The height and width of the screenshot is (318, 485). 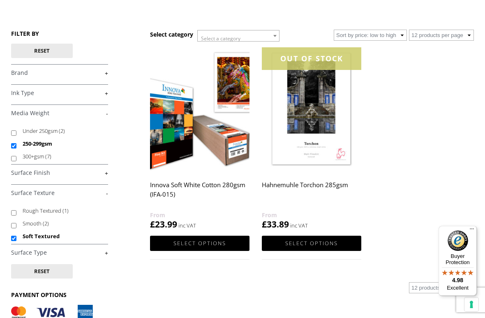 I want to click on bdi: 33.89, so click(x=275, y=224).